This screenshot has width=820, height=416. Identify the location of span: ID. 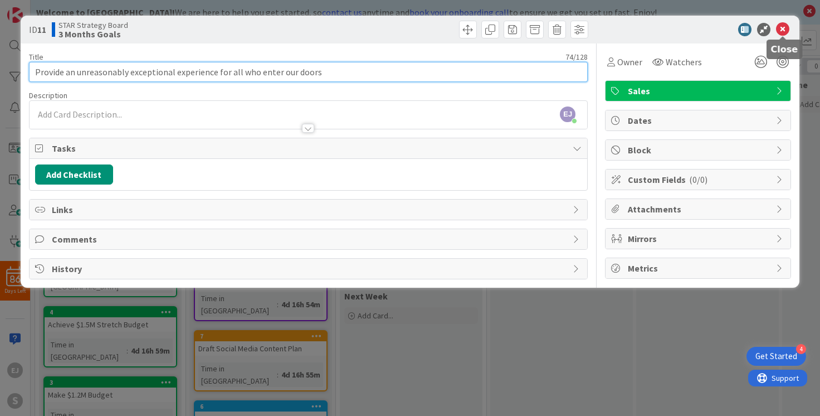
(37, 30).